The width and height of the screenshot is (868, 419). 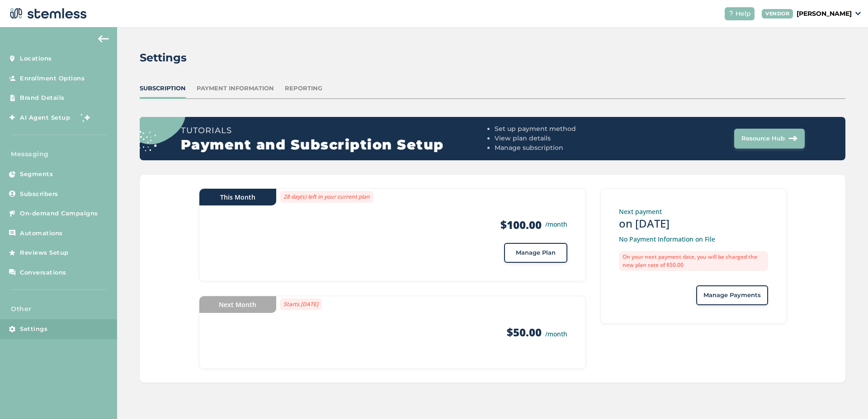 What do you see at coordinates (155, 119) in the screenshot?
I see `img: circle_dots-9438f9e3.svg` at bounding box center [155, 119].